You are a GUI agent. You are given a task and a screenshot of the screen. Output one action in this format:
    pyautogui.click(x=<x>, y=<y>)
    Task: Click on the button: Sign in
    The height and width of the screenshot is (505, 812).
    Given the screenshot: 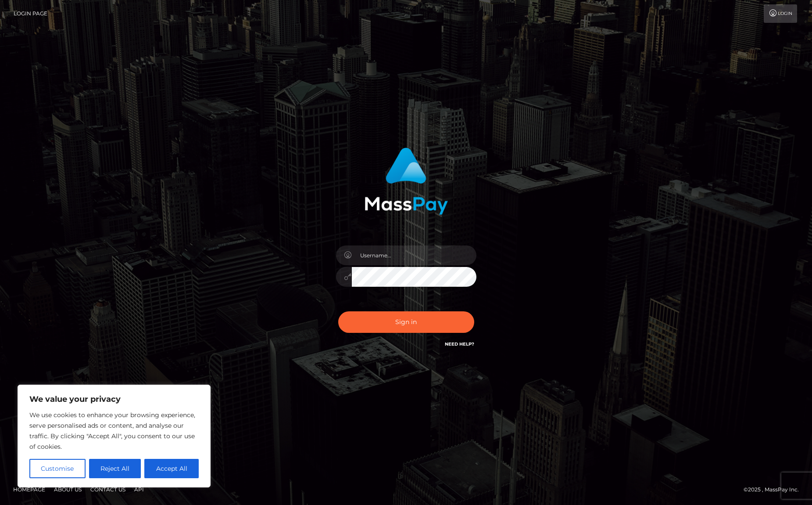 What is the action you would take?
    pyautogui.click(x=406, y=322)
    